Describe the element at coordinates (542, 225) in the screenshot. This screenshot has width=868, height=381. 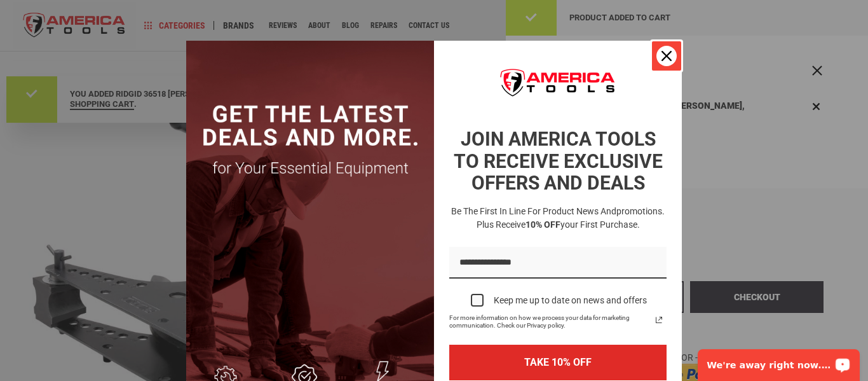
I see `strong: 10% OFF` at that location.